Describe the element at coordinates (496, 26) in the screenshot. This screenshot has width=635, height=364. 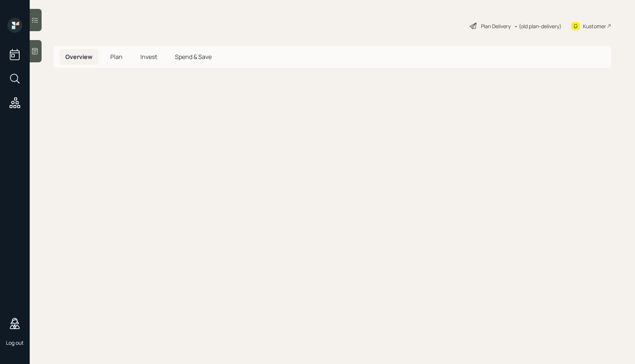
I see `div: Plan Delivery` at that location.